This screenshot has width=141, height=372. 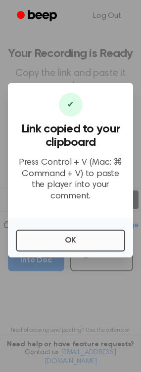 What do you see at coordinates (70, 241) in the screenshot?
I see `button: OK` at bounding box center [70, 241].